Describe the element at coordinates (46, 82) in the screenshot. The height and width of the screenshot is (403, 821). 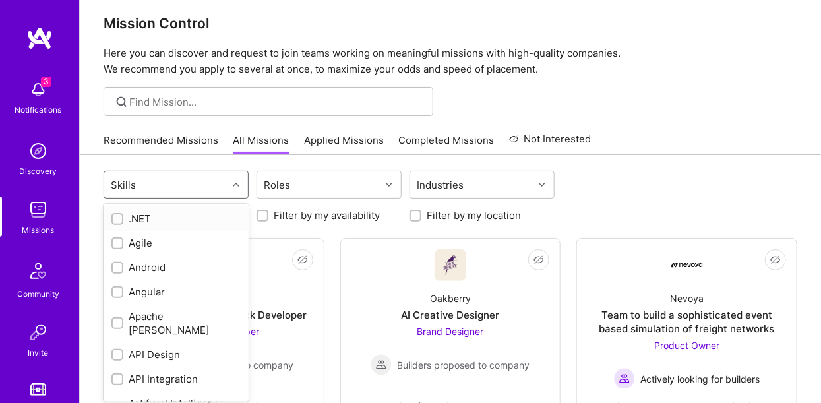
I see `span: 3` at that location.